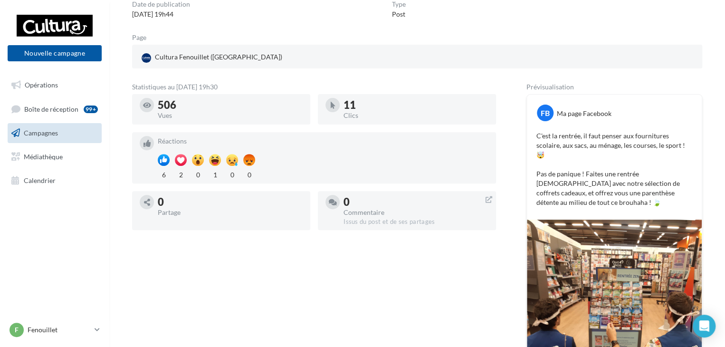 The image size is (725, 347). What do you see at coordinates (143, 38) in the screenshot?
I see `div: Page` at bounding box center [143, 38].